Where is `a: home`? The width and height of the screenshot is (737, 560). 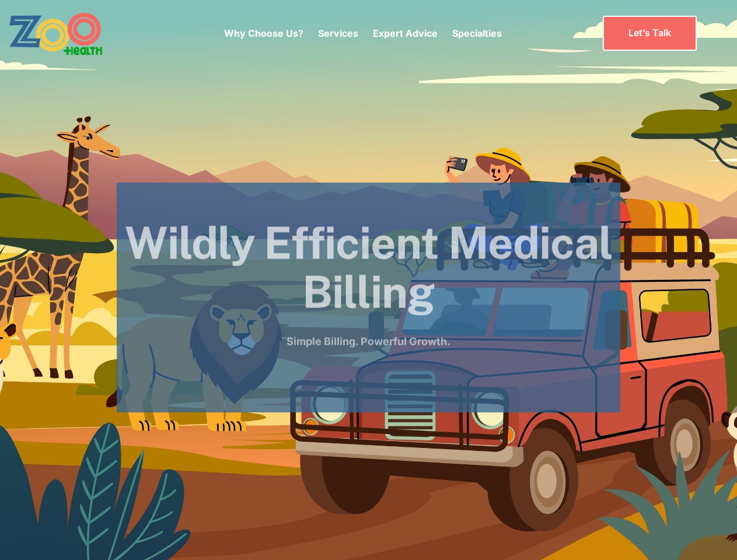
a: home is located at coordinates (71, 33).